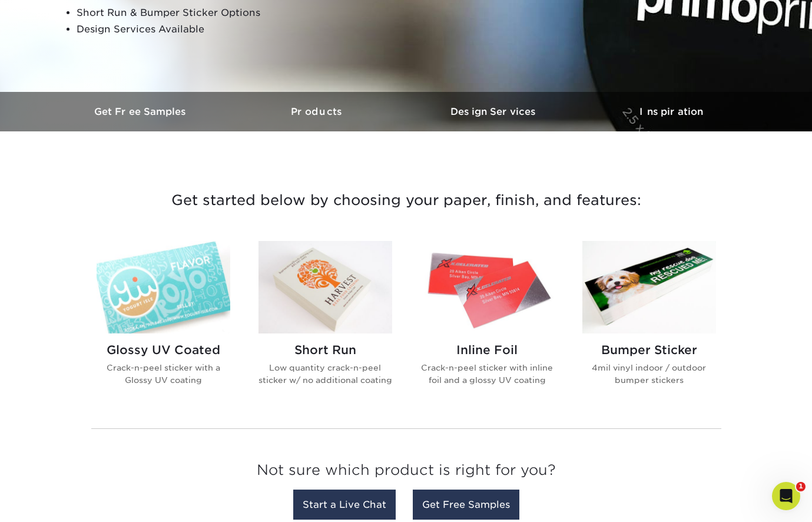  Describe the element at coordinates (487, 373) in the screenshot. I see `p: Crack-n-peel sticker with inline foil and a glossy UV coating` at that location.